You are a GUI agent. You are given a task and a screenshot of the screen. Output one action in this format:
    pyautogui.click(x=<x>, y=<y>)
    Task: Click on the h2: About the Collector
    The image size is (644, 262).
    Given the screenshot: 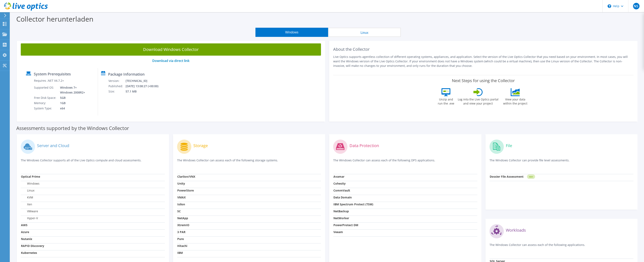 What is the action you would take?
    pyautogui.click(x=483, y=49)
    